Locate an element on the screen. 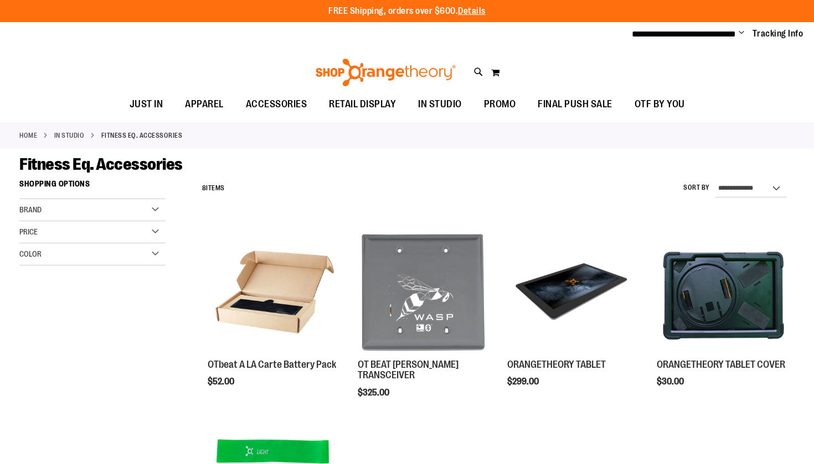 The width and height of the screenshot is (814, 464). span: PROMO is located at coordinates (500, 104).